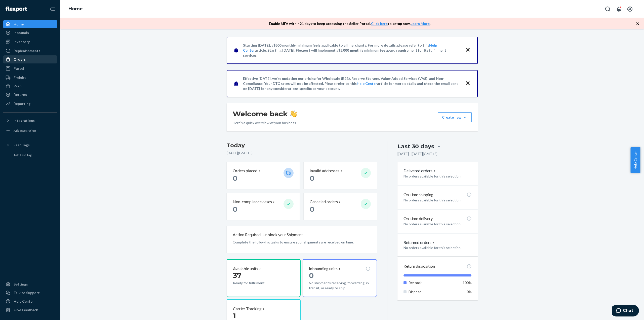  Describe the element at coordinates (265, 123) in the screenshot. I see `p: Here’s a quick overview of your business` at that location.